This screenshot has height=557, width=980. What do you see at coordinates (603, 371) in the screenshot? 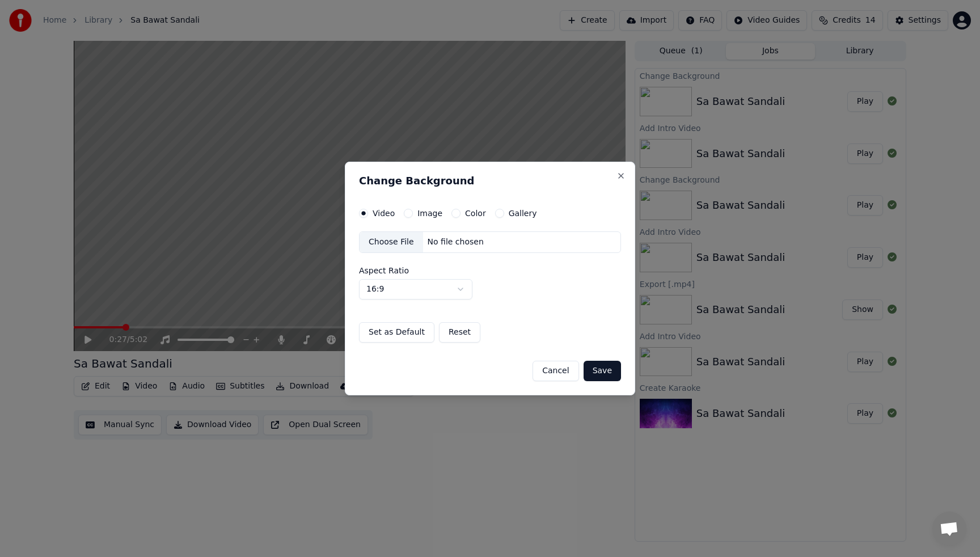
I see `button: Save` at bounding box center [603, 371].